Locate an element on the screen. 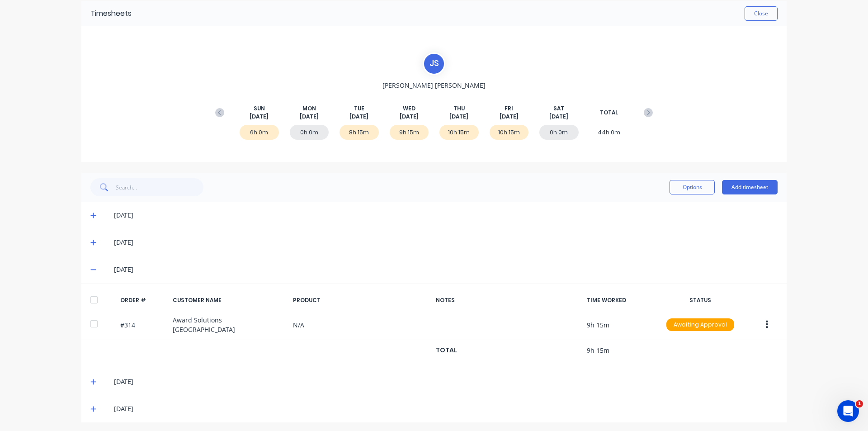 The width and height of the screenshot is (868, 431). div: 44h 0m is located at coordinates (609, 132).